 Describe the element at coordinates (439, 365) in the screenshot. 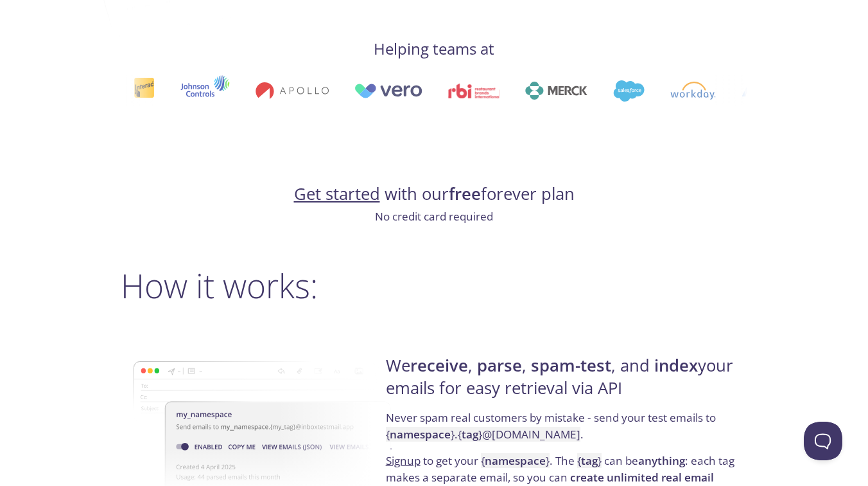

I see `strong: receive` at that location.